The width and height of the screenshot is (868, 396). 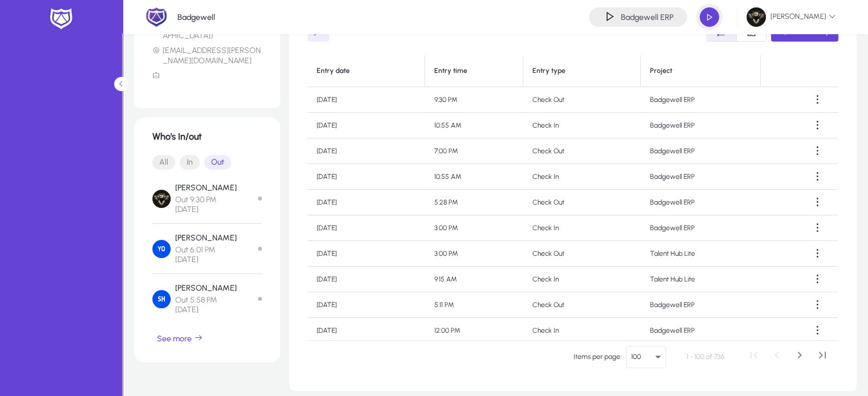 I want to click on img: 77.jpg, so click(x=756, y=17).